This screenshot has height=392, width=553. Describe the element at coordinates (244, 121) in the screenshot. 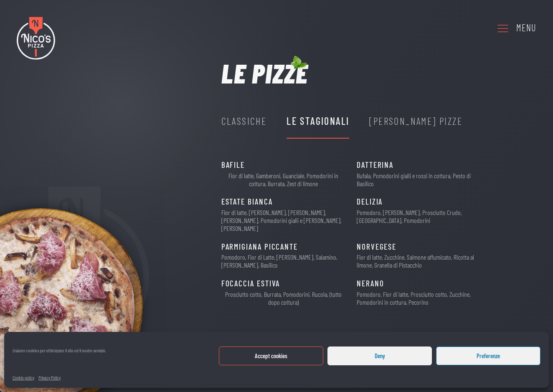

I see `div: Classiche` at that location.